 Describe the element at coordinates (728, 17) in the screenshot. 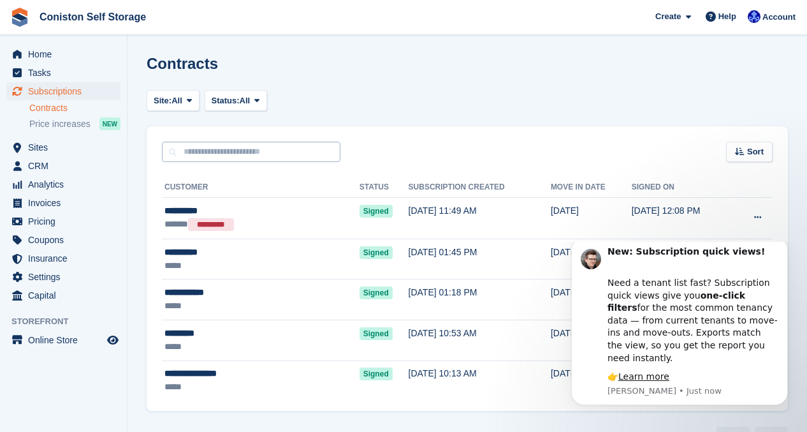

I see `span: Help` at that location.